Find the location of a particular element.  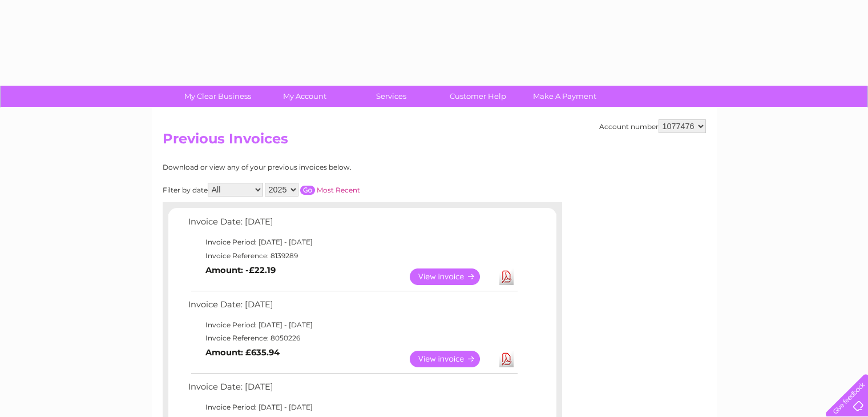

b: Amount: -£22.19 is located at coordinates (240, 270).